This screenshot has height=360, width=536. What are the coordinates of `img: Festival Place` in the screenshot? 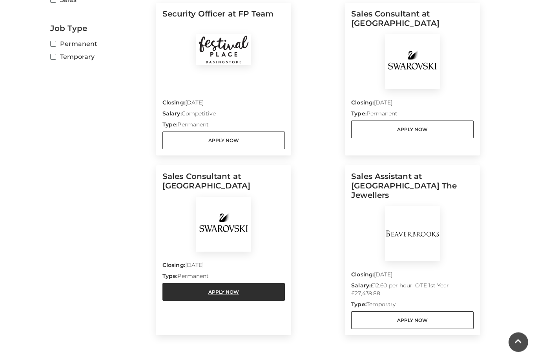 It's located at (224, 50).